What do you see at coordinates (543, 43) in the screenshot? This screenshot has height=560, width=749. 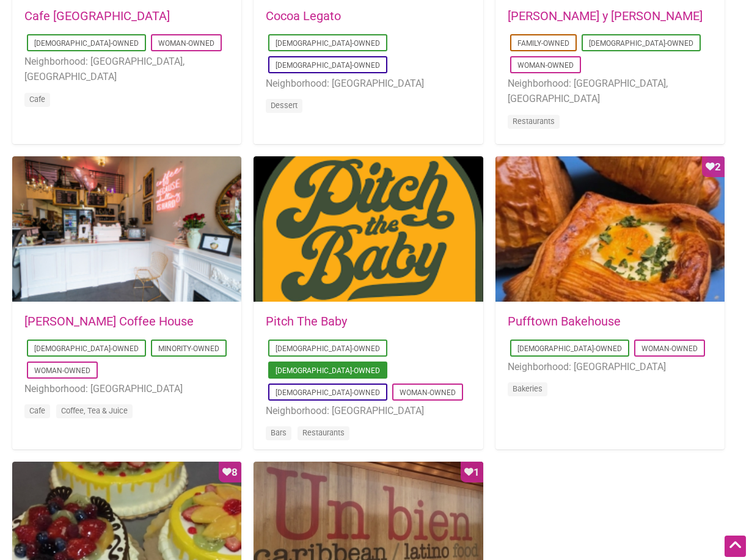 I see `a: Family-Owned` at bounding box center [543, 43].